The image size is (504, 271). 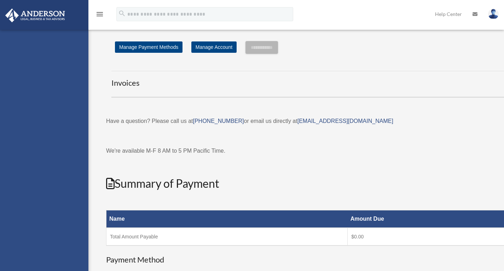 I want to click on a: menu, so click(x=100, y=15).